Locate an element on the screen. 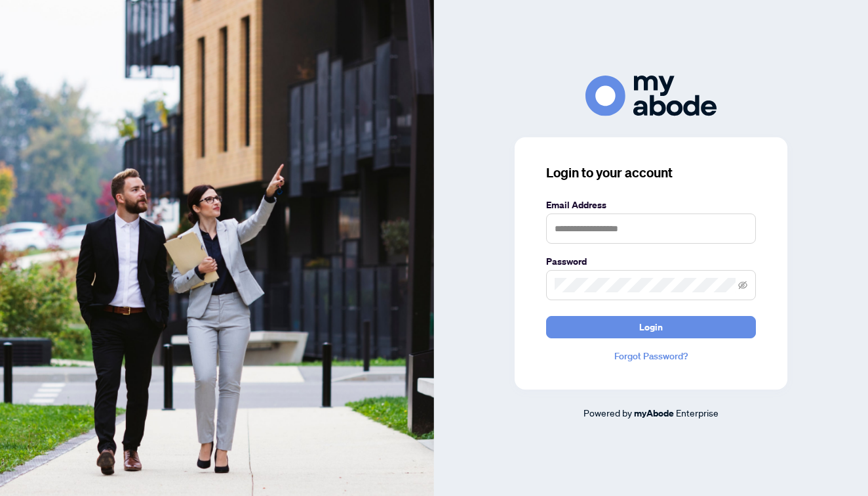  button: Login is located at coordinates (651, 327).